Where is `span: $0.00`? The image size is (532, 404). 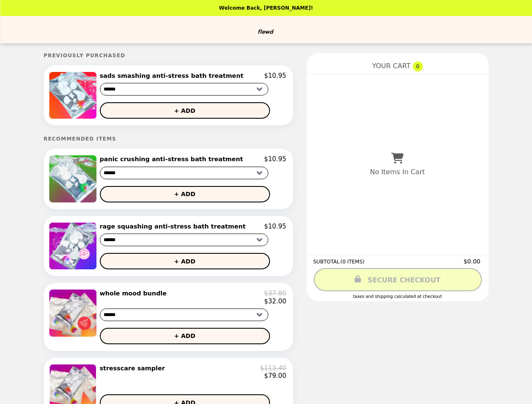 span: $0.00 is located at coordinates (472, 261).